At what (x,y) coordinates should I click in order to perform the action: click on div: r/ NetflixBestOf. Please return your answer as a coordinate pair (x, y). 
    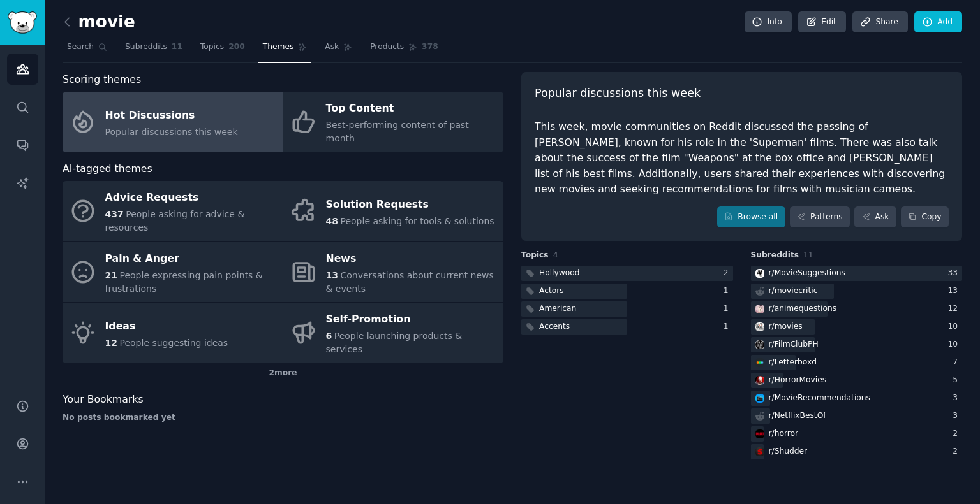
    Looking at the image, I should click on (798, 417).